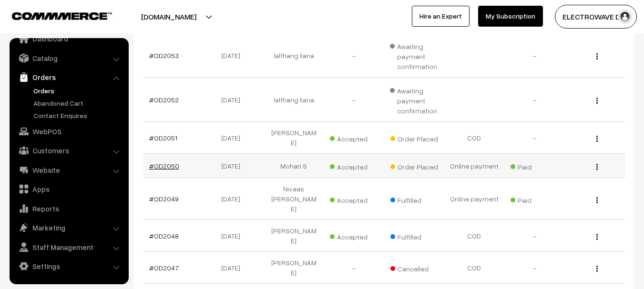  What do you see at coordinates (68, 209) in the screenshot?
I see `a: Reports` at bounding box center [68, 209].